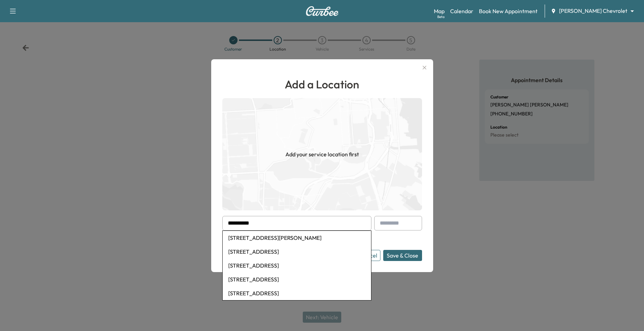  Describe the element at coordinates (322, 11) in the screenshot. I see `img: Curbee Logo` at that location.